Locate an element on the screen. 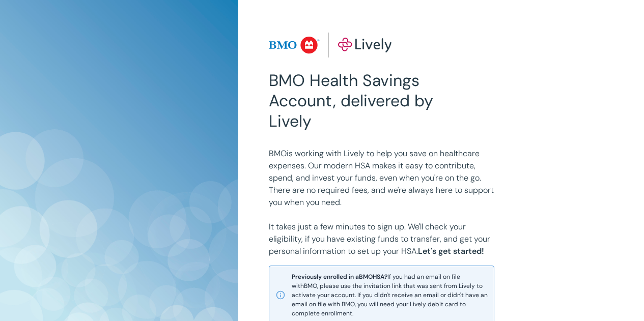  span: If you had an email on file with BMO , please use the invitation link that was sent from Lively t... is located at coordinates (389, 296).